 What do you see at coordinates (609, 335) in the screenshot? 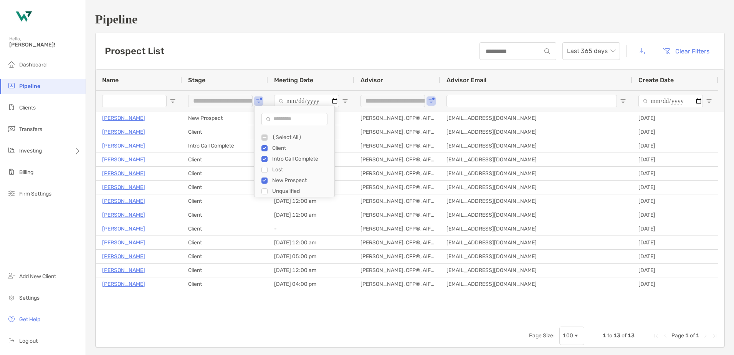
I see `span: to` at bounding box center [609, 335].